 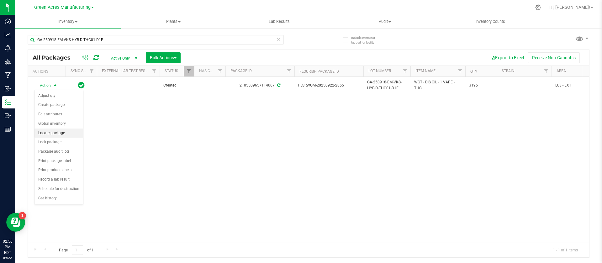 What do you see at coordinates (76, 250) in the screenshot?
I see `span: Page of 1` at bounding box center [76, 250].